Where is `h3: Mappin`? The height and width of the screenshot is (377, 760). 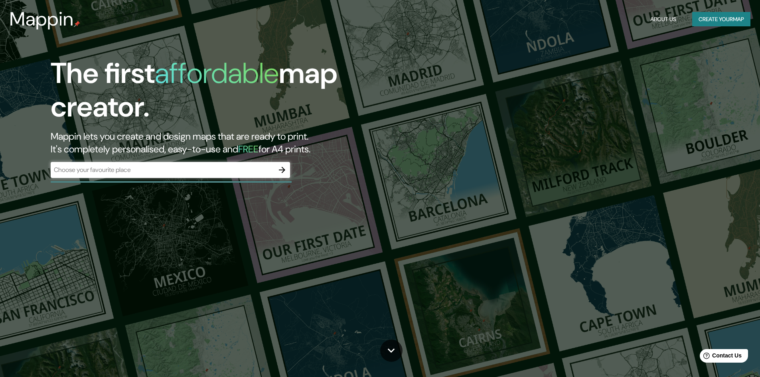
h3: Mappin is located at coordinates (41, 19).